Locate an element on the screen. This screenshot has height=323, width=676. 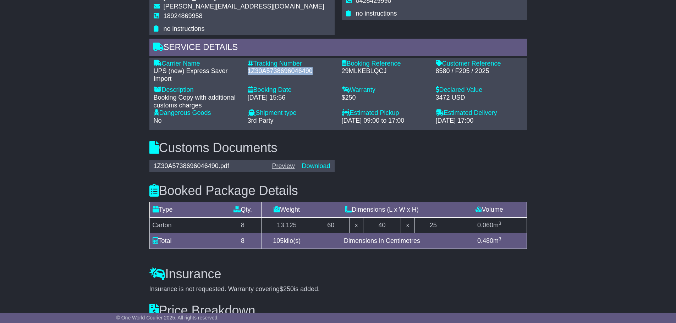
div: Booking Date is located at coordinates (291, 90).